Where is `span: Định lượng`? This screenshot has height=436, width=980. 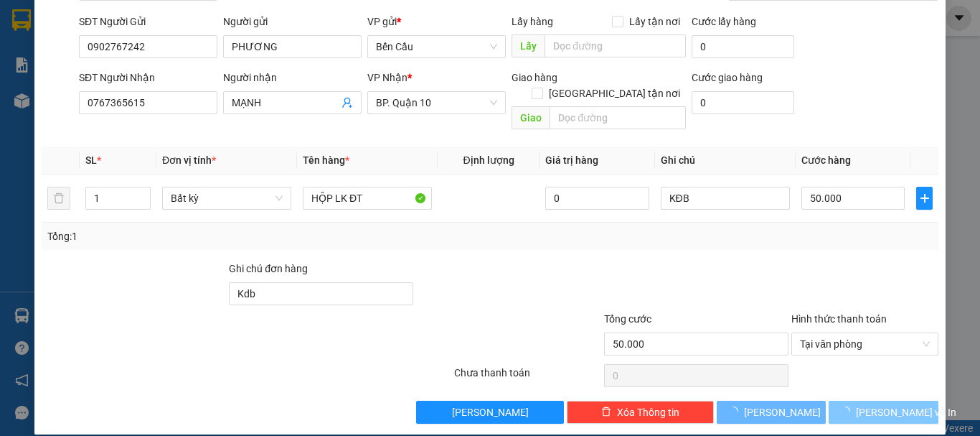
span: Định lượng is located at coordinates (488, 160).